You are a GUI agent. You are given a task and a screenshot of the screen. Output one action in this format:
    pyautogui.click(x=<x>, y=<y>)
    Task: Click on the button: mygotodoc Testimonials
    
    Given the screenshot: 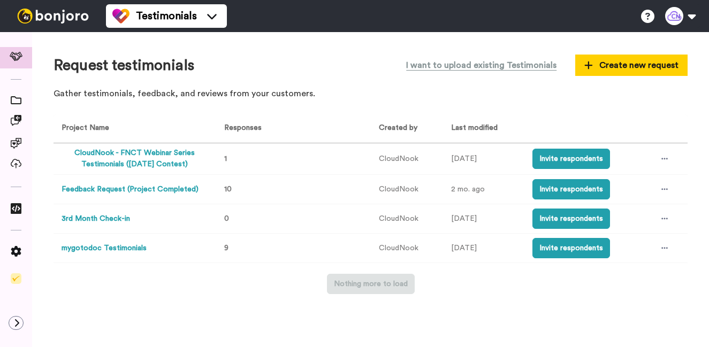 What is the action you would take?
    pyautogui.click(x=104, y=248)
    